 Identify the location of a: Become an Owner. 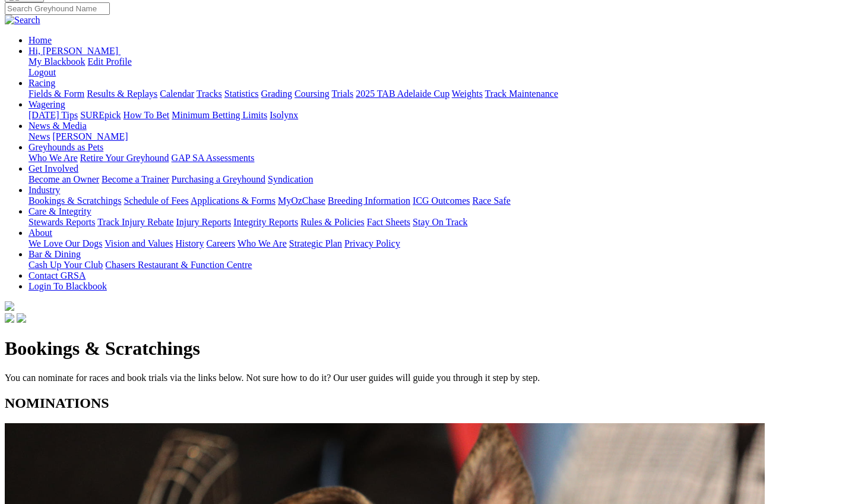
(63, 179).